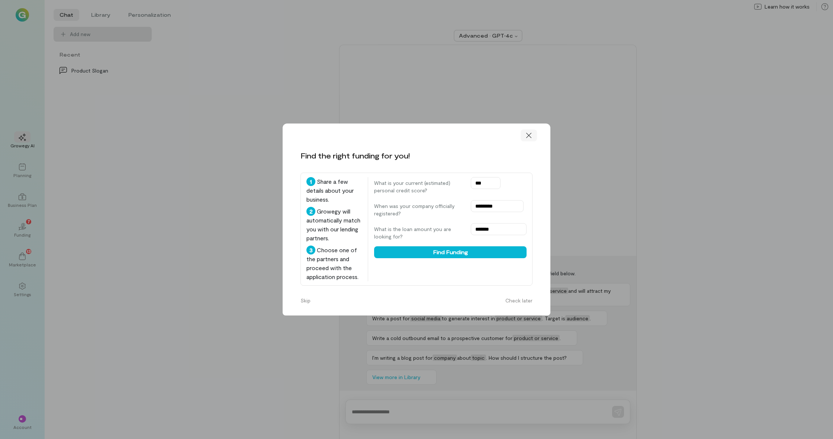 The image size is (833, 439). What do you see at coordinates (334, 190) in the screenshot?
I see `div: Share a few details about your business.` at bounding box center [334, 190].